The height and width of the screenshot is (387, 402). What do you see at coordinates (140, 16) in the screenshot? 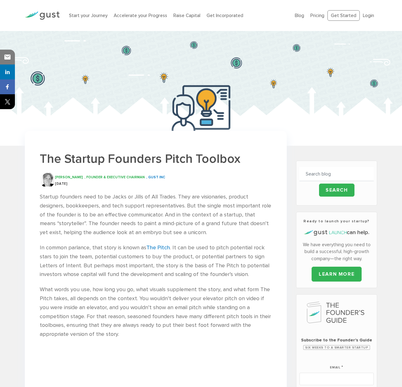
I see `a: Accelerate your Progress` at bounding box center [140, 16].